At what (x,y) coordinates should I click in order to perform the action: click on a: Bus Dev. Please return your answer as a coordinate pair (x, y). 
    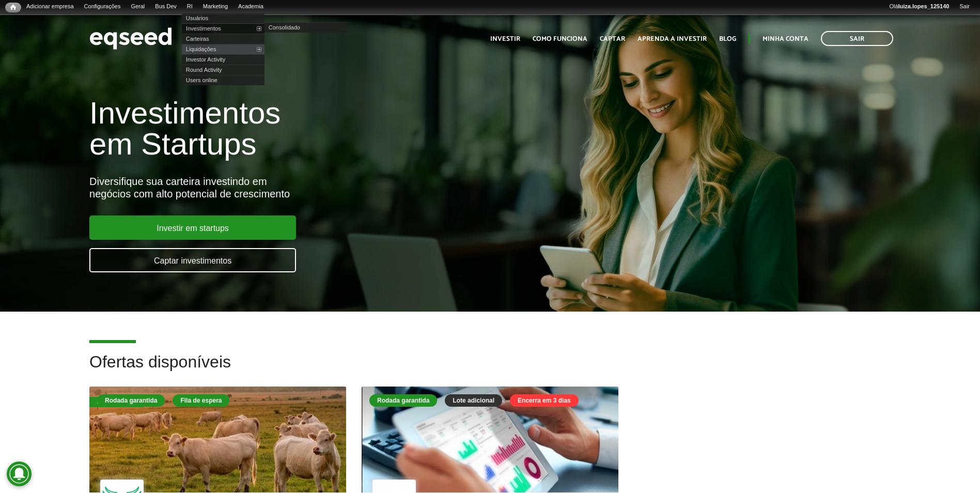
    Looking at the image, I should click on (166, 7).